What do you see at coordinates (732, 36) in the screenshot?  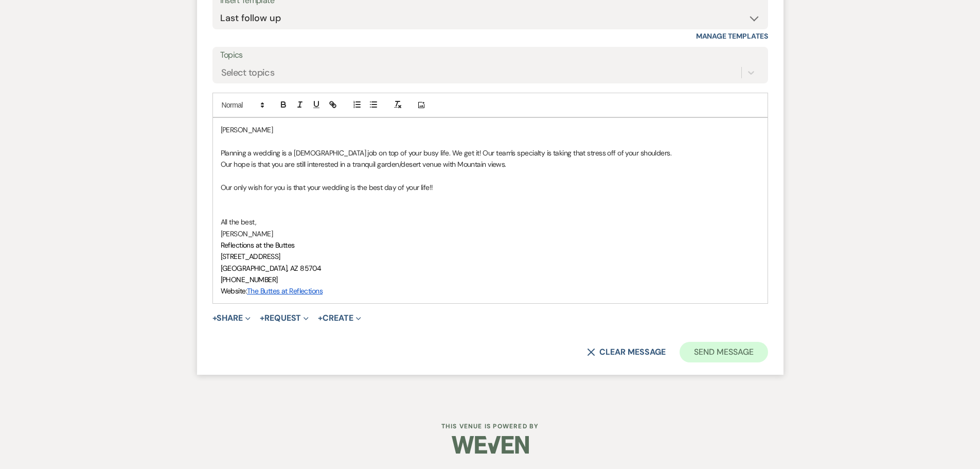 I see `a: Manage Templates` at bounding box center [732, 36].